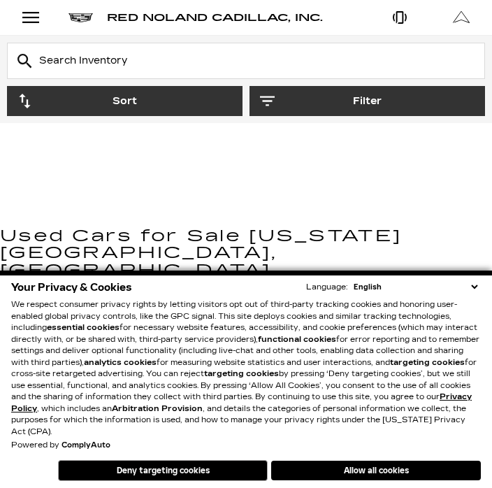 This screenshot has width=492, height=488. What do you see at coordinates (80, 17) in the screenshot?
I see `img: Cadillac logo` at bounding box center [80, 17].